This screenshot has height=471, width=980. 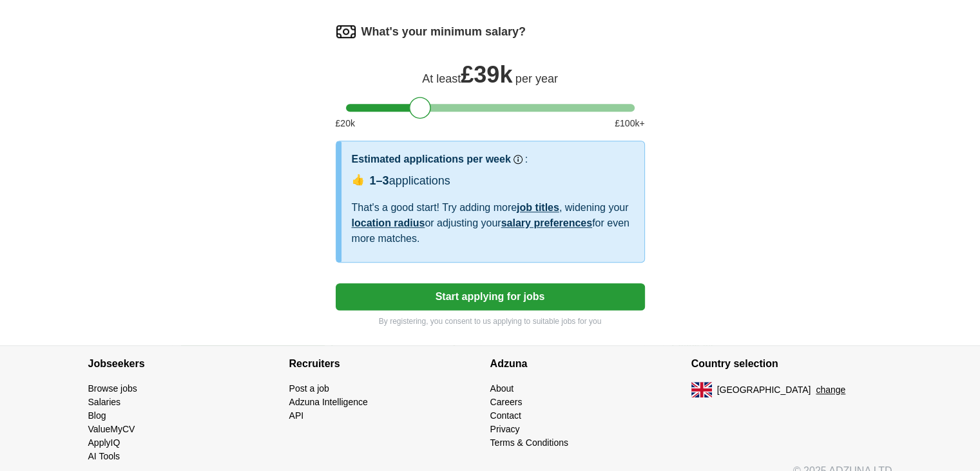 What do you see at coordinates (830, 389) in the screenshot?
I see `button: change` at bounding box center [830, 389].